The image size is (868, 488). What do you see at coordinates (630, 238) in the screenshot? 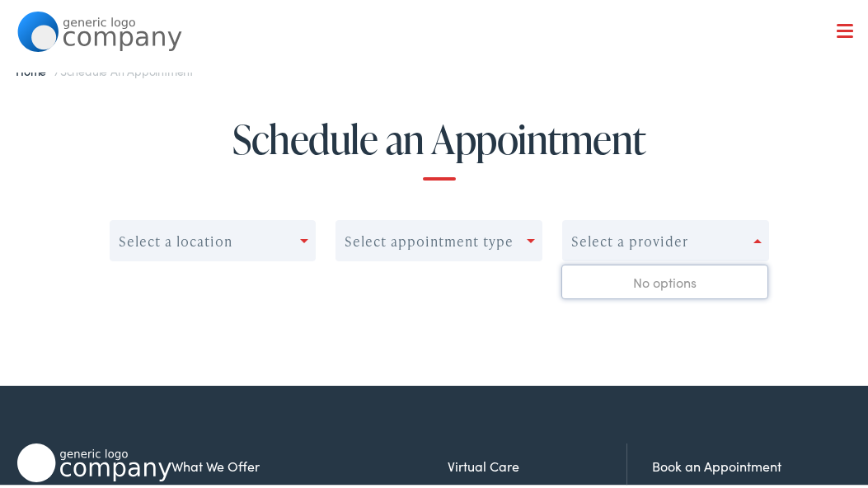
I see `div: Select a provider` at bounding box center [630, 238].